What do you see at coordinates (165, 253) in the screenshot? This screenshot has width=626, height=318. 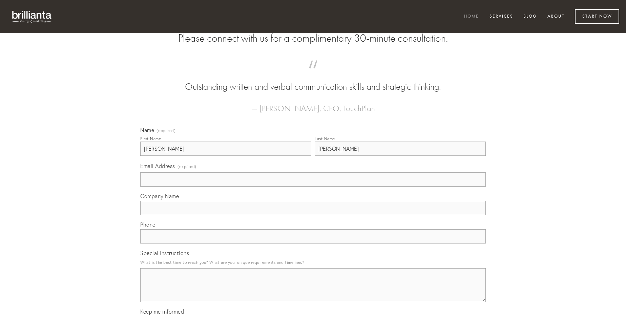 I see `span: Special Instructions` at bounding box center [165, 253].